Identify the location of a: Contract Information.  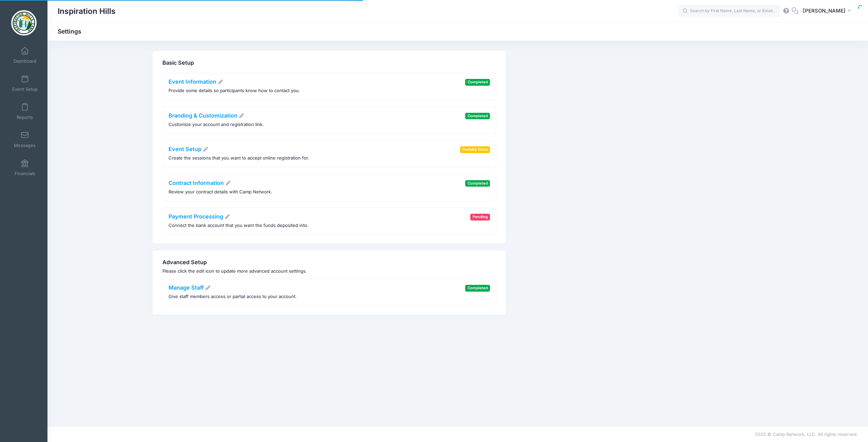
(200, 183).